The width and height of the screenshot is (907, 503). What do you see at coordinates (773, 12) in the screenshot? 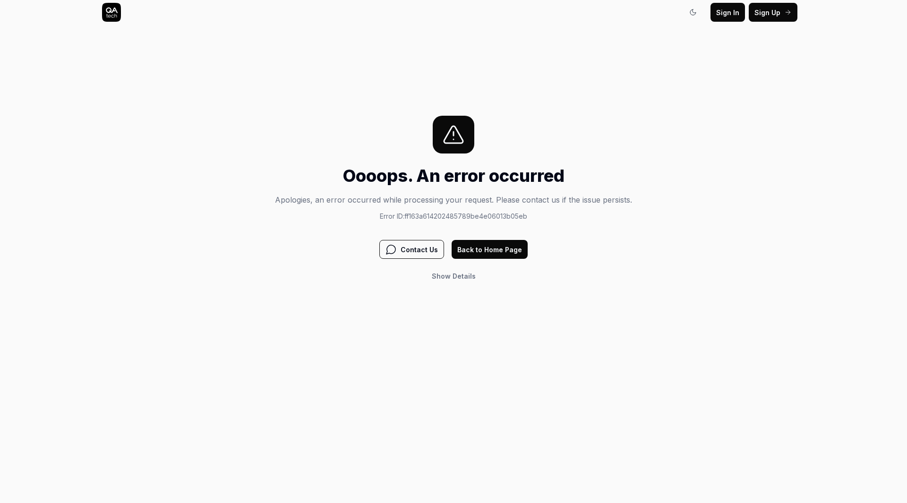
I see `a: Sign Up` at bounding box center [773, 12].